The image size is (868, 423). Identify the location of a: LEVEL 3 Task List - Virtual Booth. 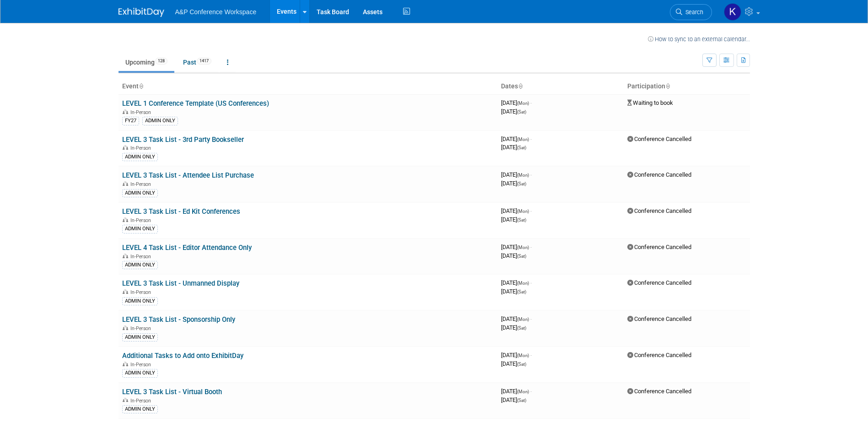
(172, 392).